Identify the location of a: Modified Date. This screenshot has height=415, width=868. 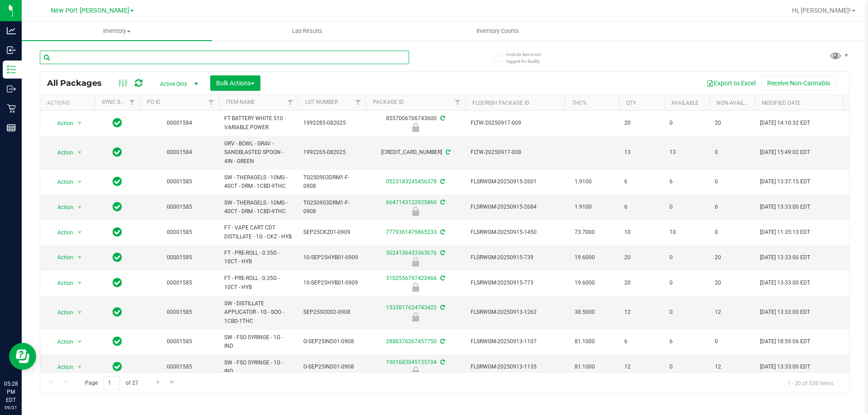
(781, 103).